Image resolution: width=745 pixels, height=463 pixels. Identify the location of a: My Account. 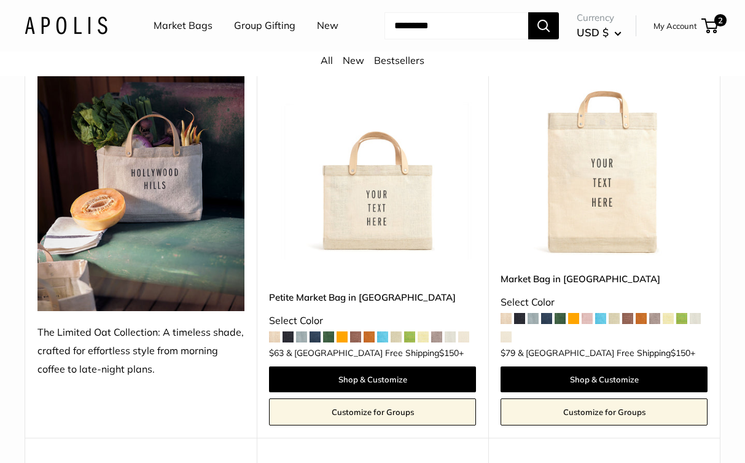
(675, 26).